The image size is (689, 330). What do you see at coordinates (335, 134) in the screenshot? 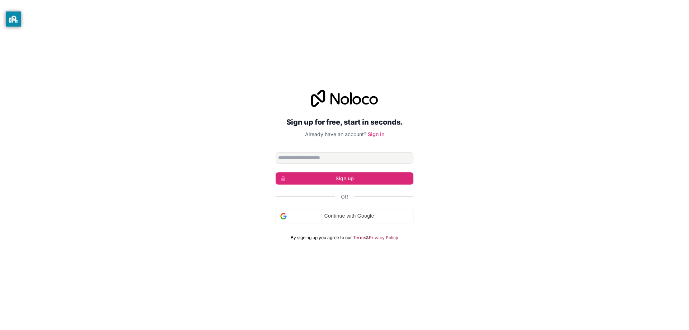
I see `span: Already have an account?` at bounding box center [335, 134].